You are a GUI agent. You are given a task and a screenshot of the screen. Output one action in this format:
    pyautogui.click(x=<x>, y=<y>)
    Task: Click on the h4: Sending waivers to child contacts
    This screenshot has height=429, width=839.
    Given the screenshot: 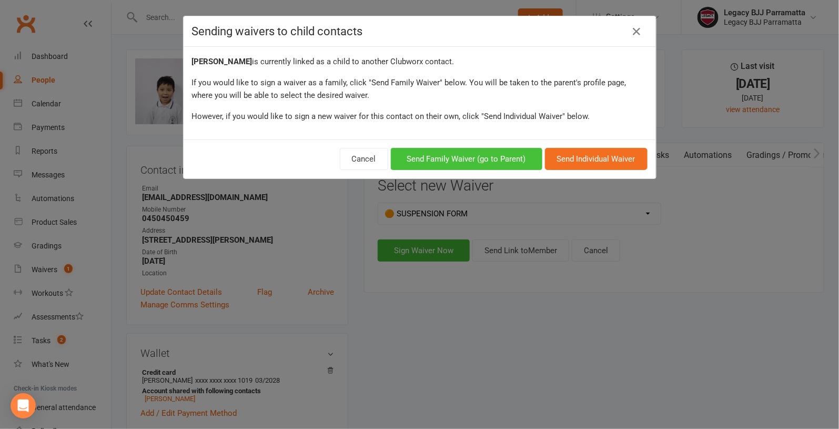 What is the action you would take?
    pyautogui.click(x=420, y=31)
    